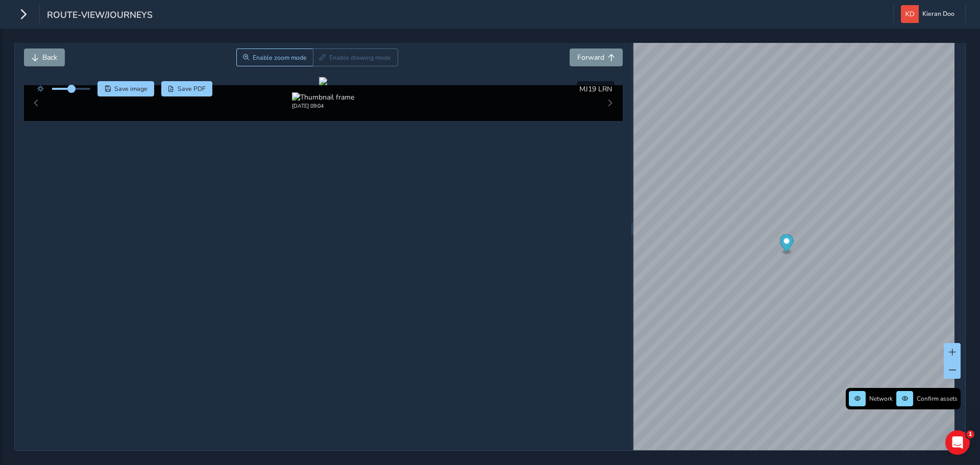  What do you see at coordinates (323, 97) in the screenshot?
I see `img: Thumbnail frame` at bounding box center [323, 97].